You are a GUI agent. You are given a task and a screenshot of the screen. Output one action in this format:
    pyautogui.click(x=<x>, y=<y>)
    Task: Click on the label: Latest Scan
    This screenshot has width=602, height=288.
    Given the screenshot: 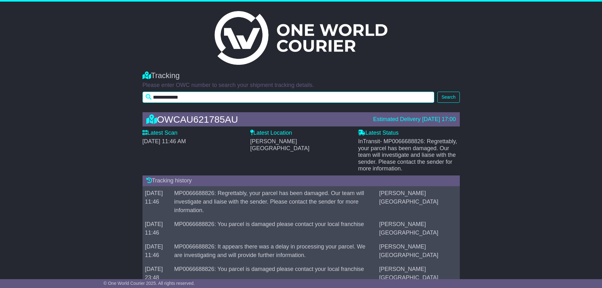 What is the action you would take?
    pyautogui.click(x=160, y=133)
    